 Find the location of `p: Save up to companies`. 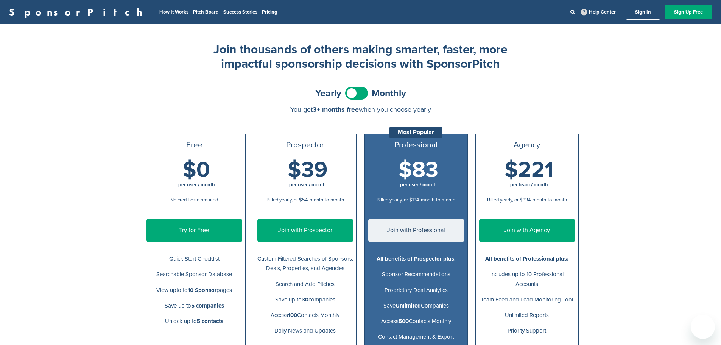

p: Save up to companies is located at coordinates (305, 299).